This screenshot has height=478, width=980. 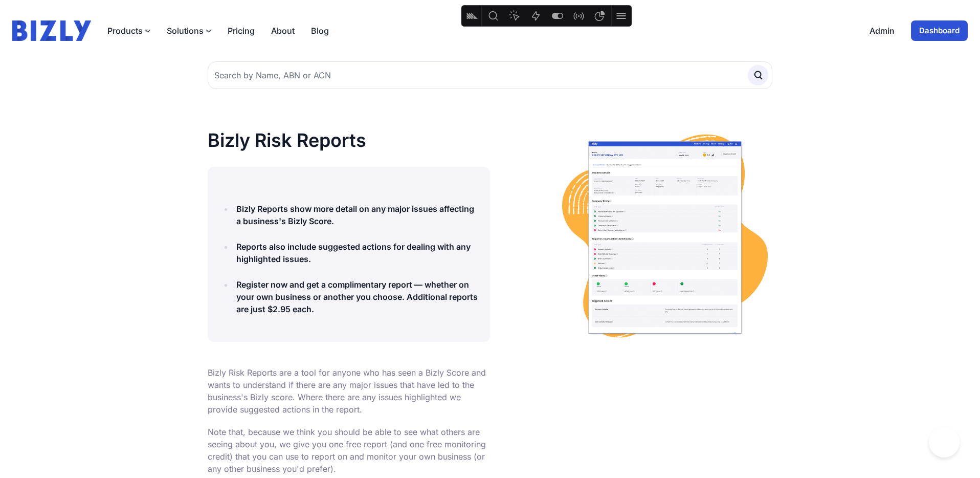 I want to click on button: Solutions, so click(x=189, y=31).